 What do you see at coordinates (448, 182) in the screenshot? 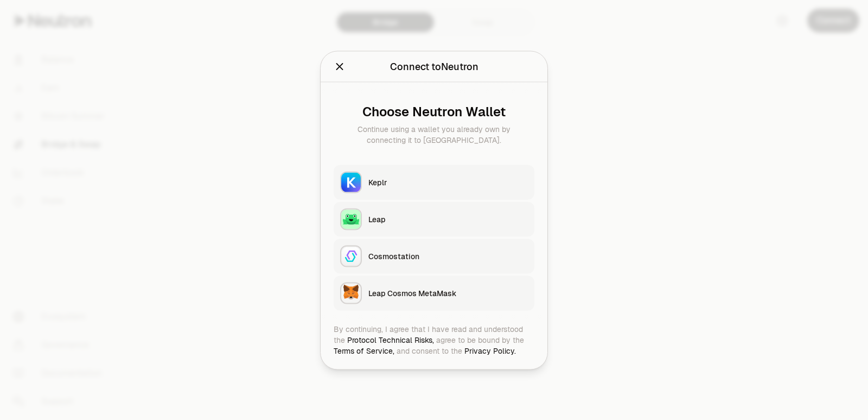
I see `div: Keplr` at bounding box center [448, 182].